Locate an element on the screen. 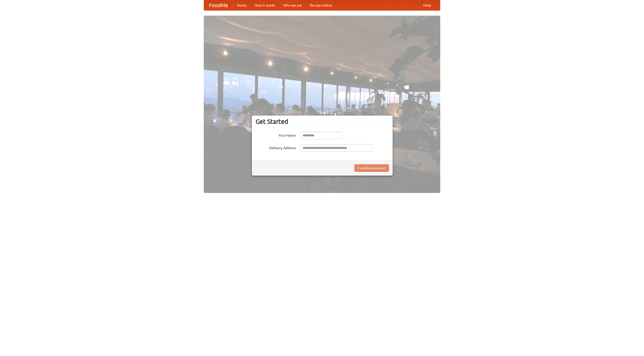  a: Who we are is located at coordinates (293, 5).